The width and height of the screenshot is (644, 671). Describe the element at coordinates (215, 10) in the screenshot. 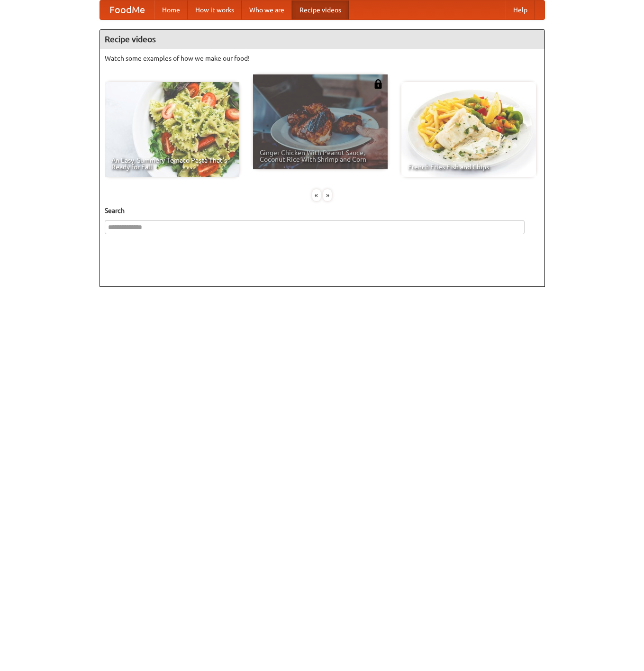

I see `a: How it works` at that location.